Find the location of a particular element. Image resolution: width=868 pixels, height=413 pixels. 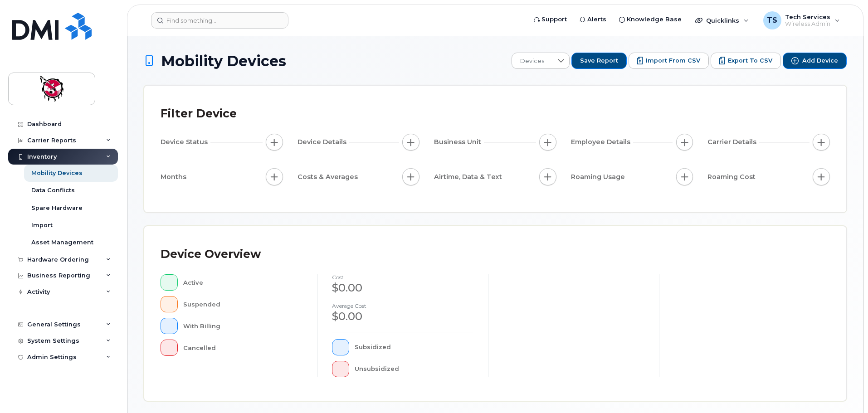

div: Unsubsidized is located at coordinates (414, 369).